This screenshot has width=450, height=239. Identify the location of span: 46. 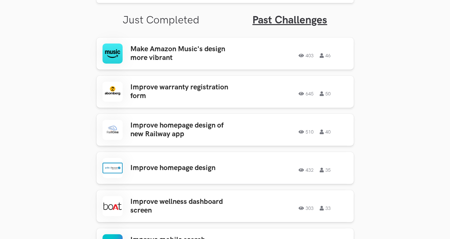
(326, 56).